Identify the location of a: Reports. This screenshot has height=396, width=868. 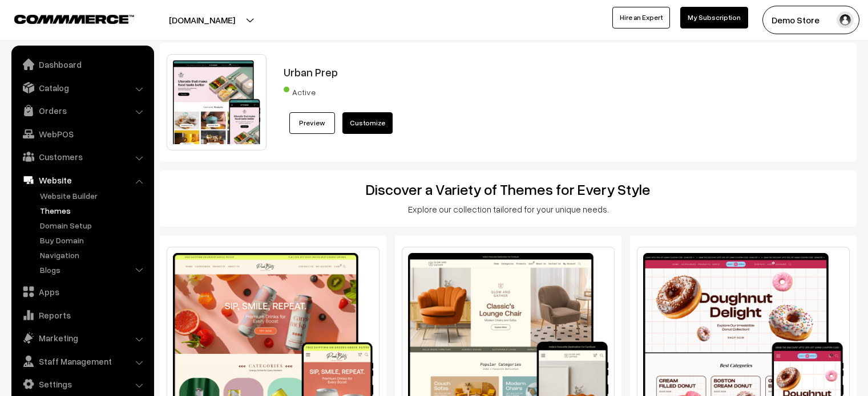
(82, 315).